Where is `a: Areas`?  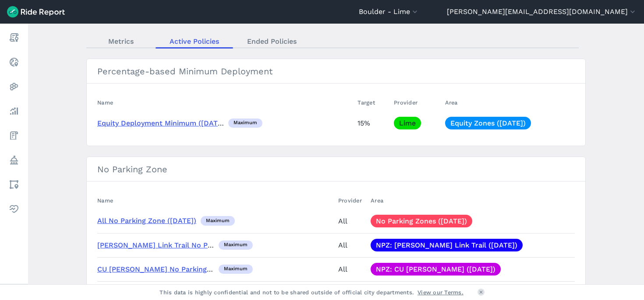 a: Areas is located at coordinates (14, 185).